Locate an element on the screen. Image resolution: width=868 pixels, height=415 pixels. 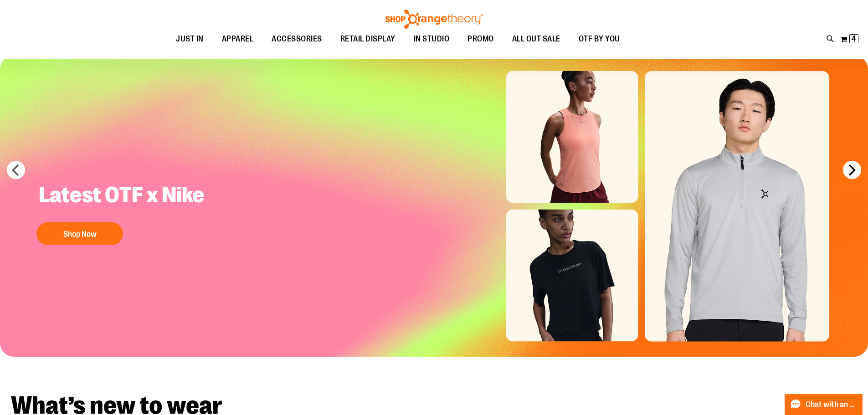
span: RETAIL DISPLAY is located at coordinates (368, 39).